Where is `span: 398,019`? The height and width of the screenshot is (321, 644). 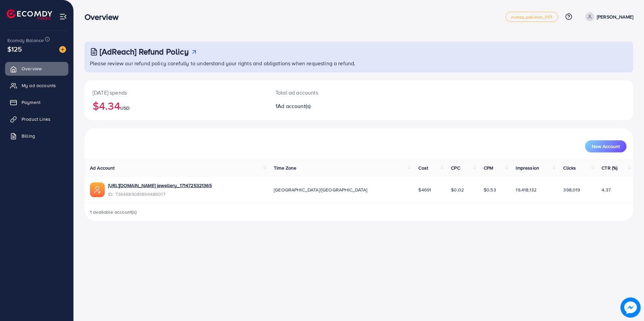 span: 398,019 is located at coordinates (572, 190).